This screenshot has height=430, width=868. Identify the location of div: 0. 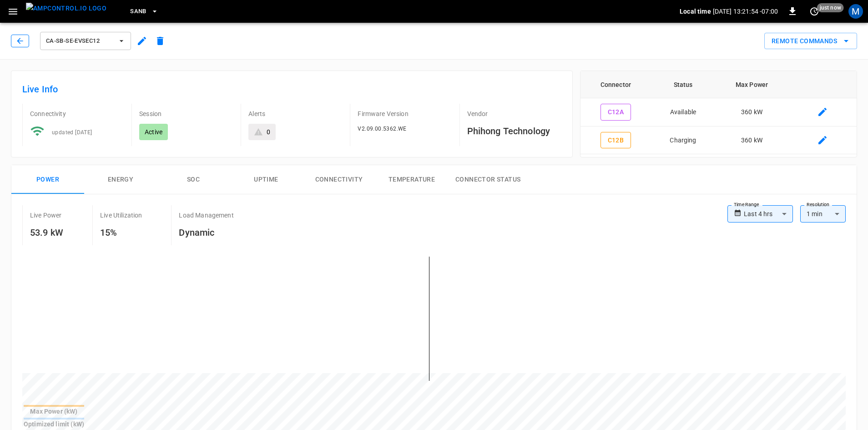
(268, 132).